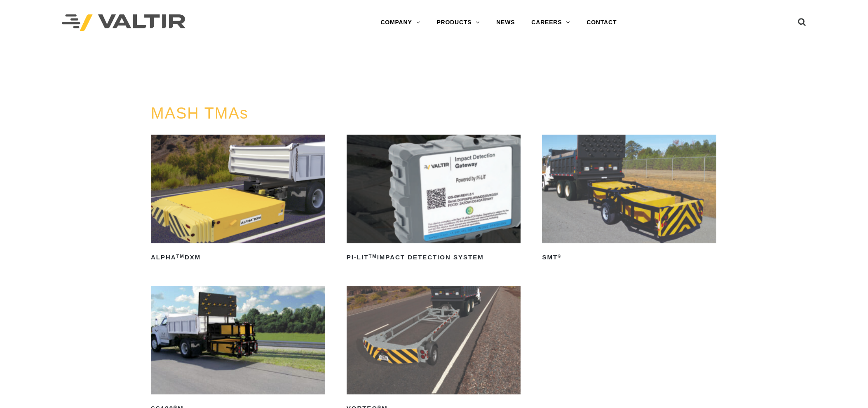  I want to click on h2: SMT, so click(629, 257).